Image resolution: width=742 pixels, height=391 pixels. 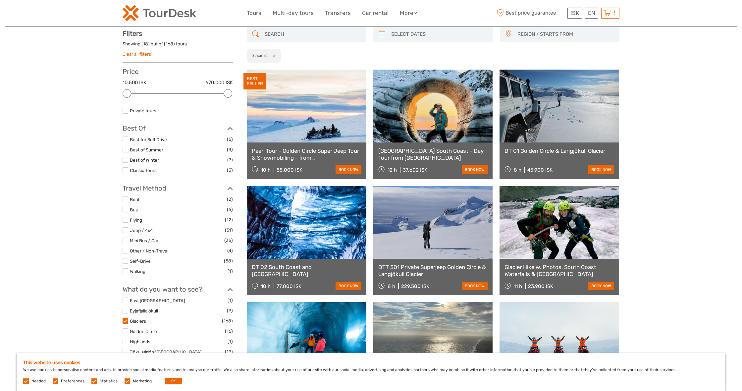 I want to click on span: ISK, so click(x=575, y=13).